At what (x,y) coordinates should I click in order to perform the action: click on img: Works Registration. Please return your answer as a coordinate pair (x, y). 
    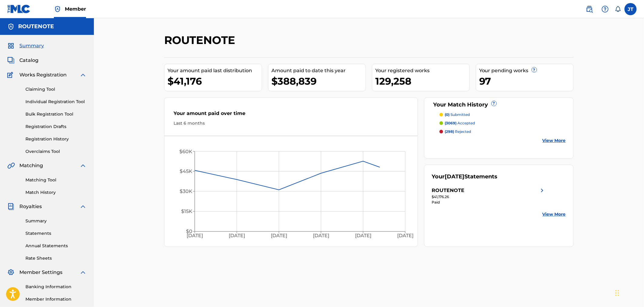
    Looking at the image, I should click on (11, 75).